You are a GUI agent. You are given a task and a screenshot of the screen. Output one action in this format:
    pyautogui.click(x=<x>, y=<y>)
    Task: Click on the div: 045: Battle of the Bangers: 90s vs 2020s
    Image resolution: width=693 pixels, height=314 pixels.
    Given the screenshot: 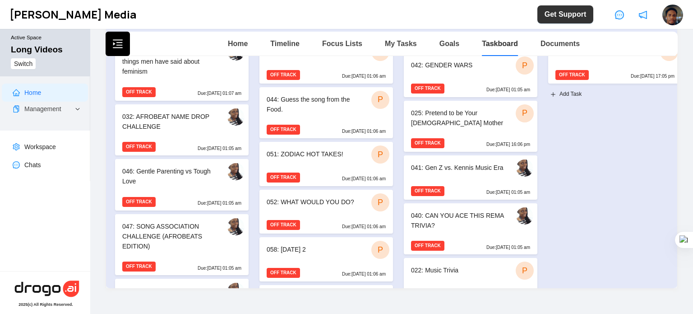 What is the action you would take?
    pyautogui.click(x=170, y=296)
    